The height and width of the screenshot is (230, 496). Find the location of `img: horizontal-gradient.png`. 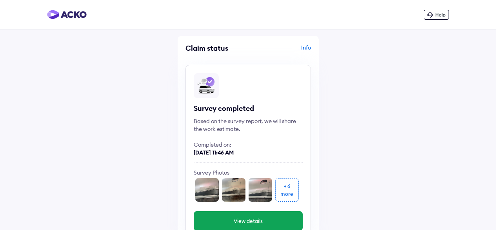

img: horizontal-gradient.png is located at coordinates (67, 15).